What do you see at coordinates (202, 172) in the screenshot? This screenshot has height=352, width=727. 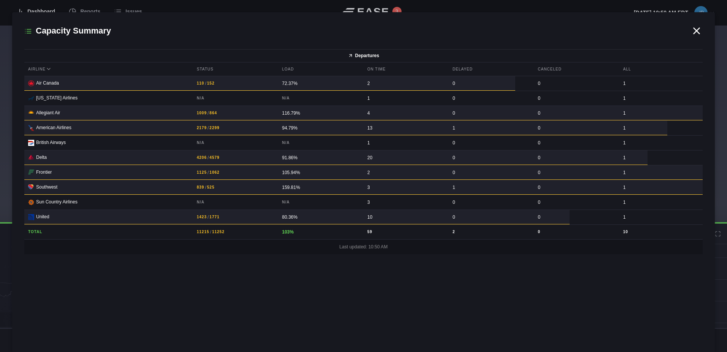 I see `b: 1125` at bounding box center [202, 172].